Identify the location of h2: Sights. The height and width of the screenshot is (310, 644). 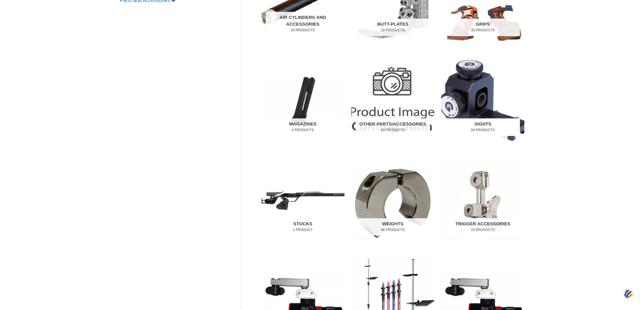
(482, 127).